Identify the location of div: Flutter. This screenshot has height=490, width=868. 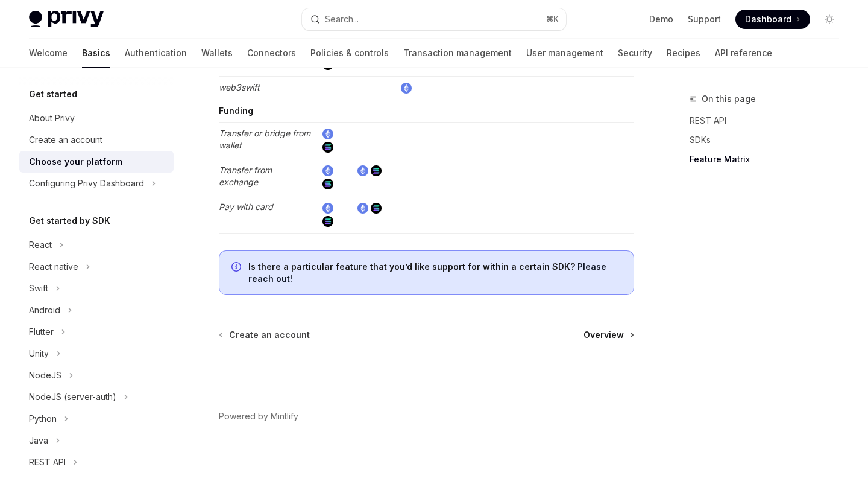
(41, 332).